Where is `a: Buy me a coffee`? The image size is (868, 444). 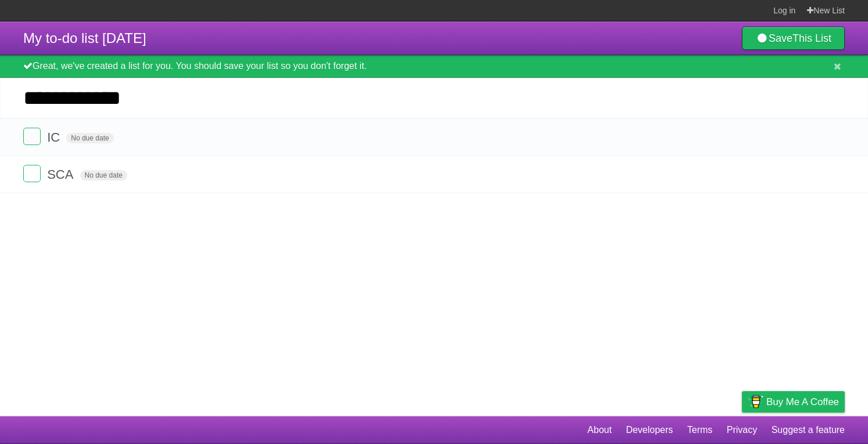
a: Buy me a coffee is located at coordinates (793, 402).